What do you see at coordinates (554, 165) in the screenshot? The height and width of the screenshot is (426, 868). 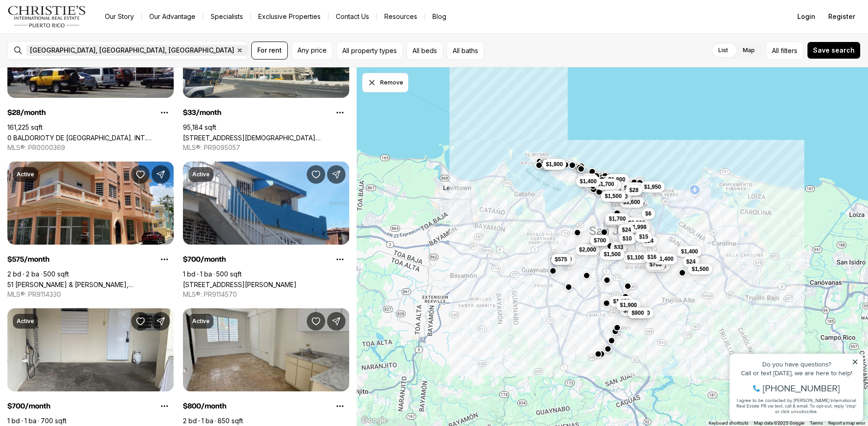 I see `button: $1,900` at bounding box center [554, 165].